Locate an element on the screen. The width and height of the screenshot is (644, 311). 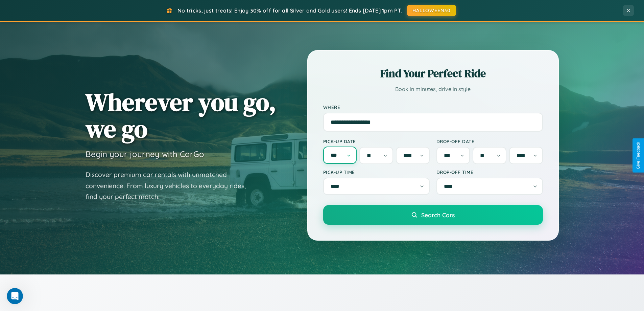
label: Drop-off Time is located at coordinates (489, 172).